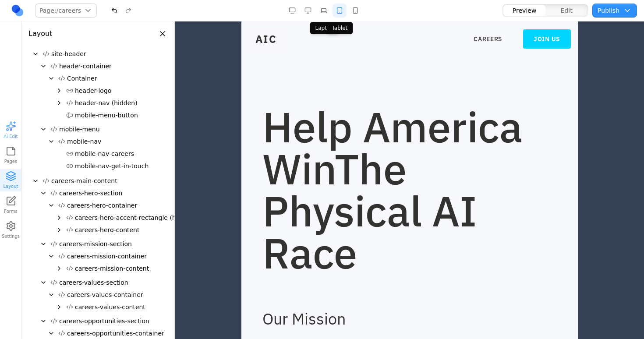 This screenshot has height=339, width=644. Describe the element at coordinates (111, 205) in the screenshot. I see `button: careers-hero-container` at that location.